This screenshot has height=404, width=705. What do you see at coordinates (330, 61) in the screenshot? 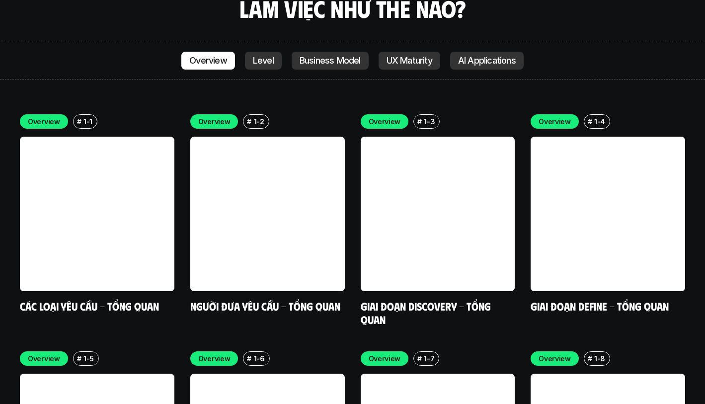
I see `a: Business Model` at bounding box center [330, 61].